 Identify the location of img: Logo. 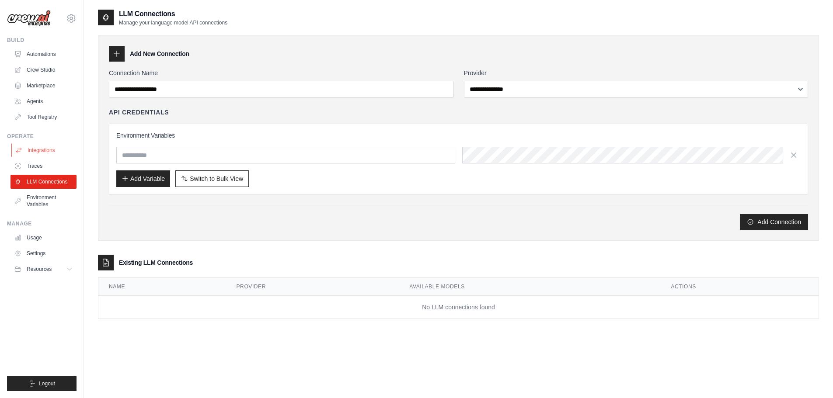
(29, 18).